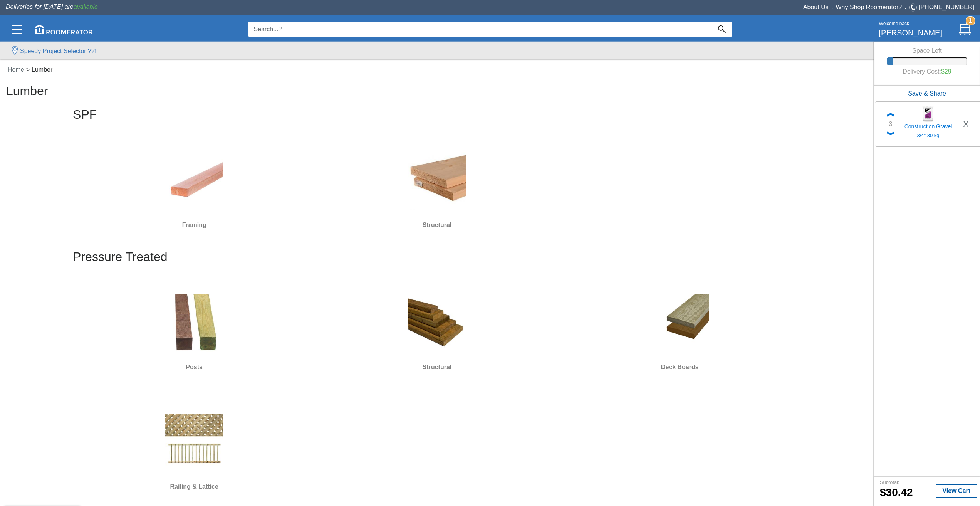  What do you see at coordinates (194, 181) in the screenshot?
I see `img: FLumber.jpg` at bounding box center [194, 181].